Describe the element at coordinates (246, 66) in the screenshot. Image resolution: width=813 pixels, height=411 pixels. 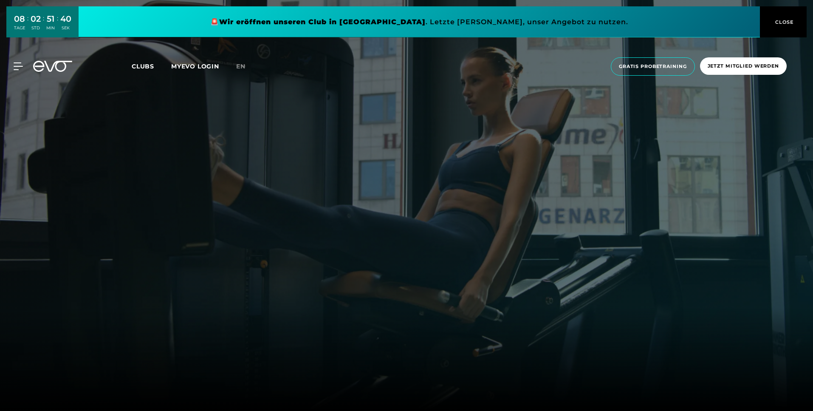
I see `a: en` at that location.